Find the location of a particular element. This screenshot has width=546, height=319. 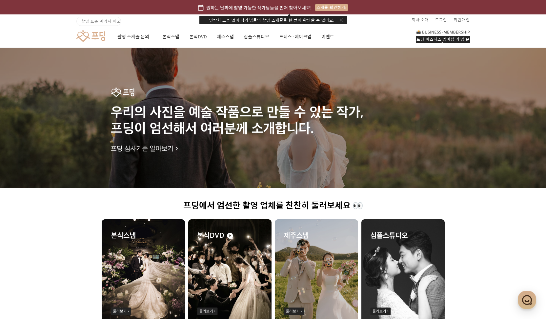

a: 제주스냅 is located at coordinates (225, 37).